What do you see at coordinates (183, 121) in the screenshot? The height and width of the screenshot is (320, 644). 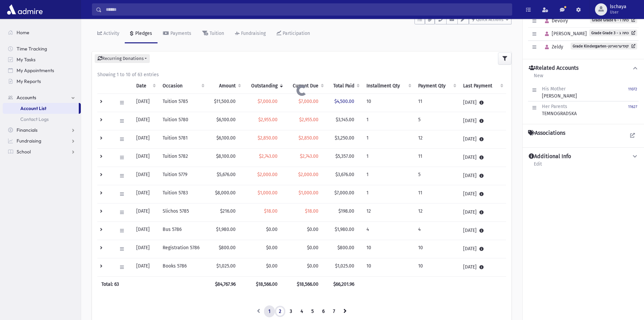 I see `td: Tuition 5780` at bounding box center [183, 121].